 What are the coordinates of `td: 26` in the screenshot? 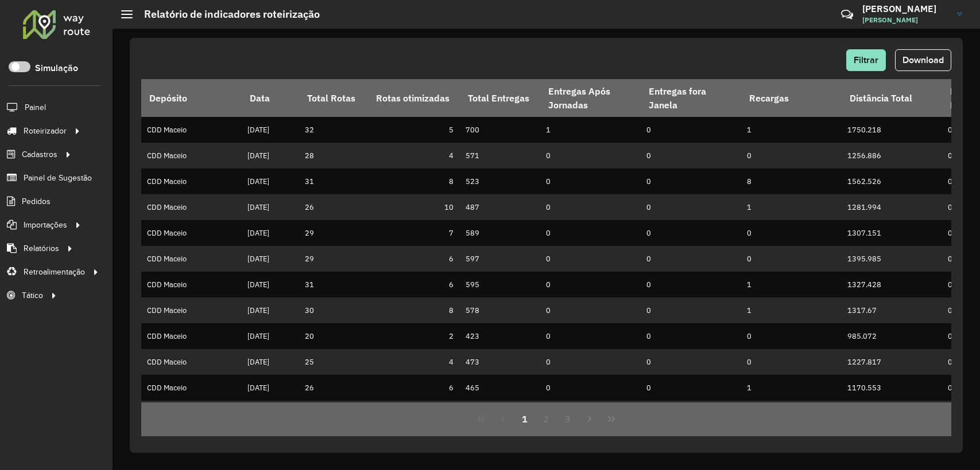 It's located at (333, 207).